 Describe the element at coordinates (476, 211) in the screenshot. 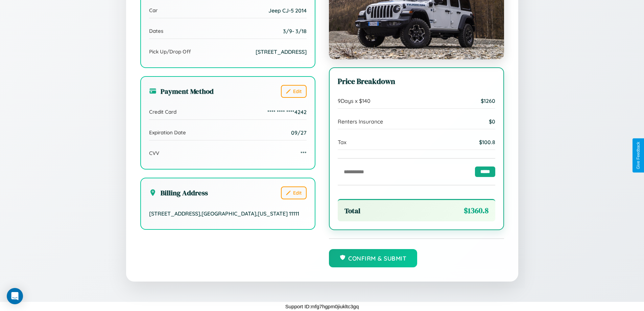

I see `span: $ 1360.8` at that location.